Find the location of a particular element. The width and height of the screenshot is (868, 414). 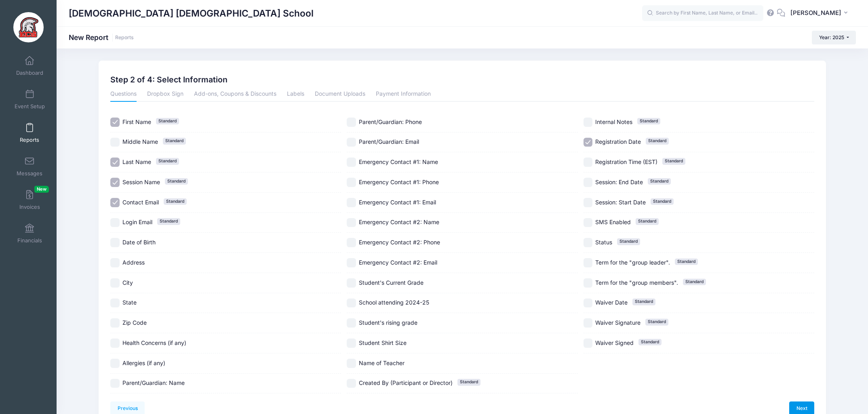

a: Add-ons, Coupons & Discounts is located at coordinates (235, 94).